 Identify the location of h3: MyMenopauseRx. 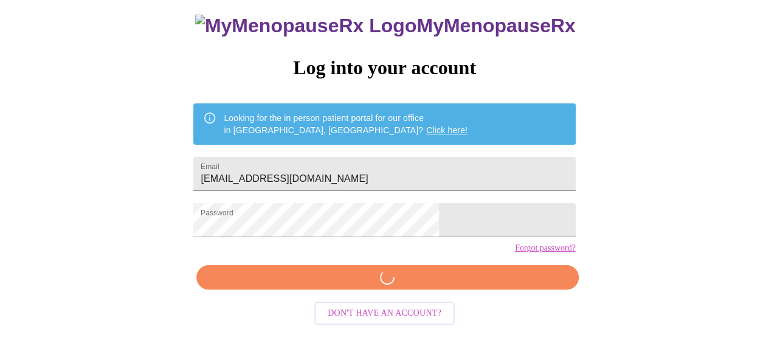
(386, 26).